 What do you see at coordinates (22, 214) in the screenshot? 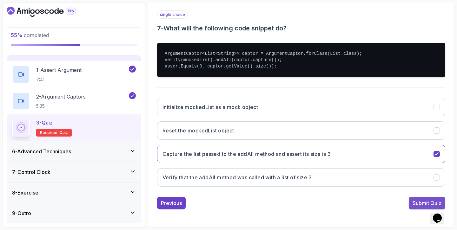
I see `h3: 9 - Outro` at bounding box center [22, 214].